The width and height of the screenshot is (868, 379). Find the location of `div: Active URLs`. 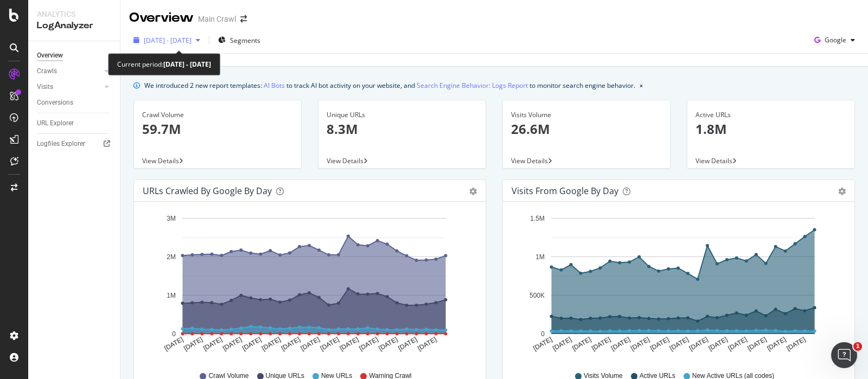

div: Active URLs is located at coordinates (771, 115).